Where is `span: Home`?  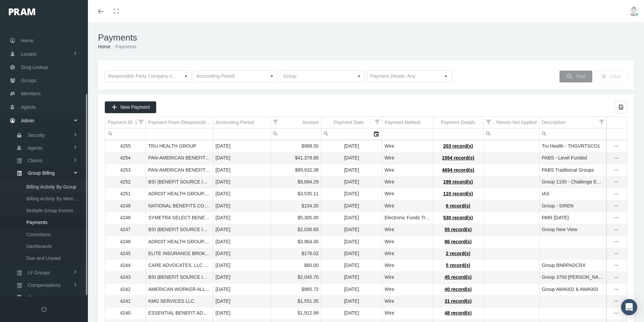
span: Home is located at coordinates (27, 41).